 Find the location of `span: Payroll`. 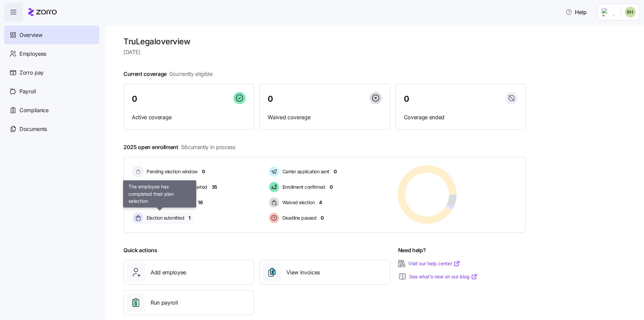

span: Payroll is located at coordinates (28, 91).